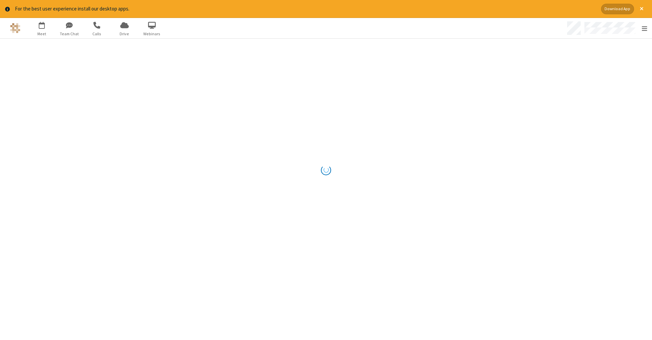 The height and width of the screenshot is (340, 652). Describe the element at coordinates (305, 9) in the screenshot. I see `div: For the best user experience install our desktop apps.` at that location.